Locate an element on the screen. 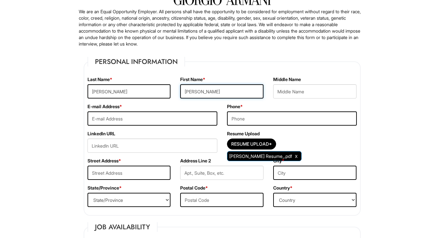  select: State/Province is located at coordinates (129, 200).